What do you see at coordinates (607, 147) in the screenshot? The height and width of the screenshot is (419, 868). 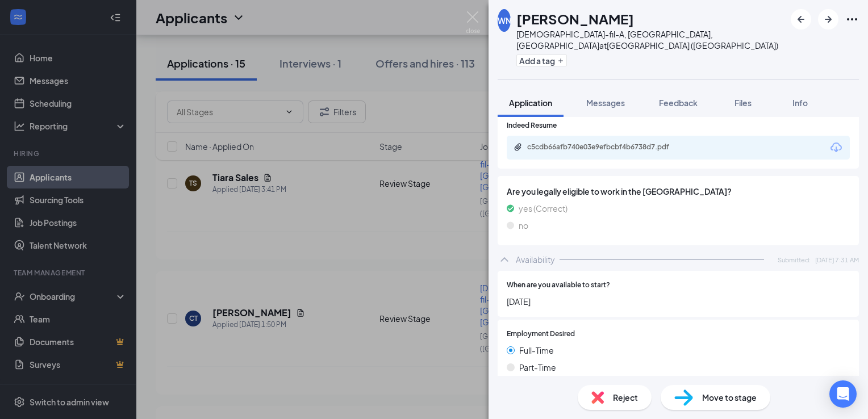 I see `div: c5cdb66afb740e03e9efbcbf4b6738d7.pdf` at bounding box center [607, 147].